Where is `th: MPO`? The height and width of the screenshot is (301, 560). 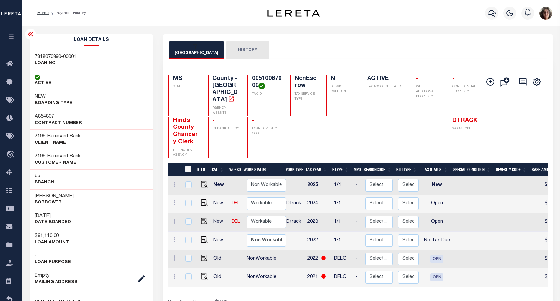
th: MPO is located at coordinates (356, 169).